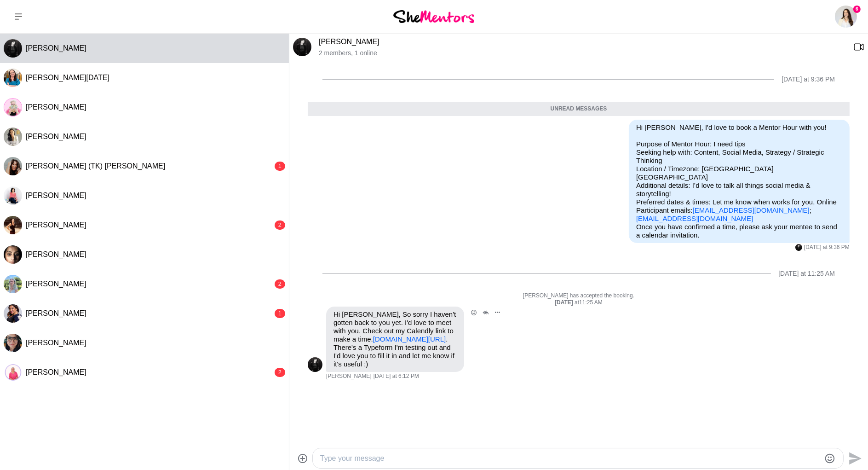 The width and height of the screenshot is (868, 470). I want to click on time: 2025-09-03T09:36:29.159Z, so click(826, 248).